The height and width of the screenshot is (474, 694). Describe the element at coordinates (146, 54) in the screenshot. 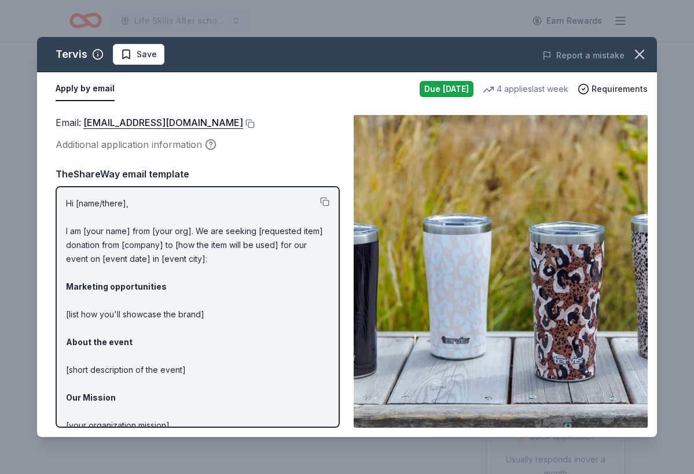

I see `span: Save` at that location.